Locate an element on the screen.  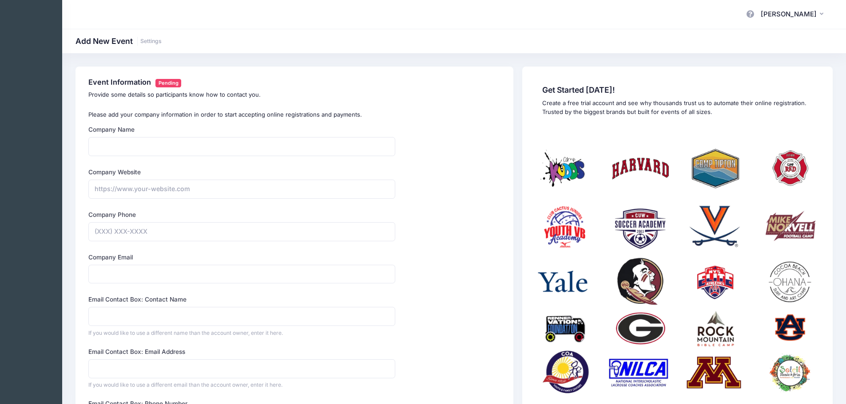
div: If you would like to use a different name than the account owner, enter it here. is located at coordinates (241, 333).